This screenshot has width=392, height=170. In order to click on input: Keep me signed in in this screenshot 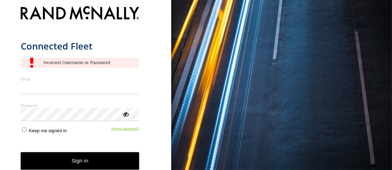, I will do `click(24, 130)`.